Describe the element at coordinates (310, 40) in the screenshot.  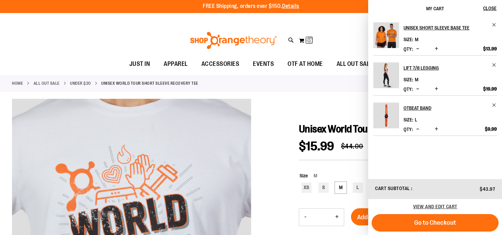
I see `img: Loading...` at that location.